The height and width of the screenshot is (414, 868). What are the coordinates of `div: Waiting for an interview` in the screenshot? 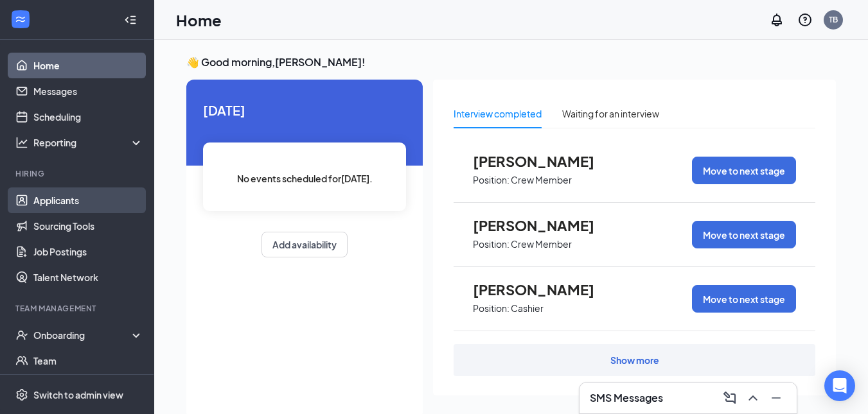 It's located at (610, 114).